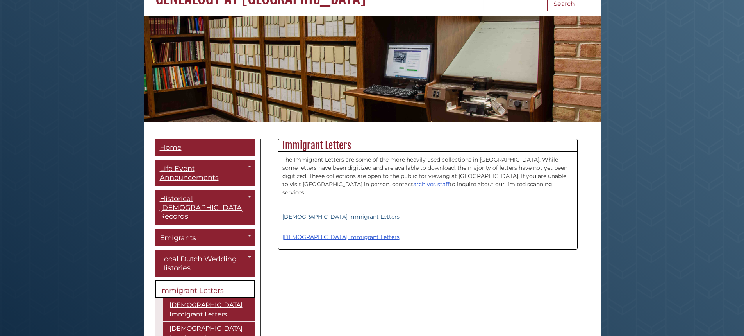  Describe the element at coordinates (428, 145) in the screenshot. I see `h2: Immigrant Letters` at that location.